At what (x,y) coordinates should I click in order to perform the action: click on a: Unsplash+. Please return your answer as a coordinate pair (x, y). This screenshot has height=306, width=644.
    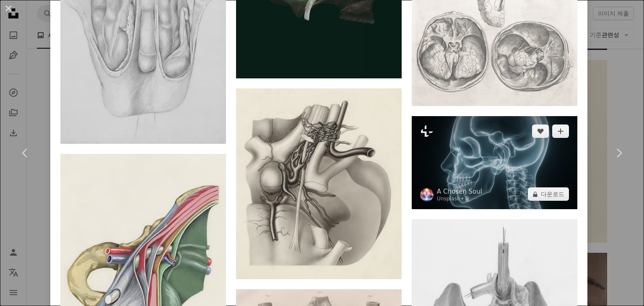
    Looking at the image, I should click on (450, 199).